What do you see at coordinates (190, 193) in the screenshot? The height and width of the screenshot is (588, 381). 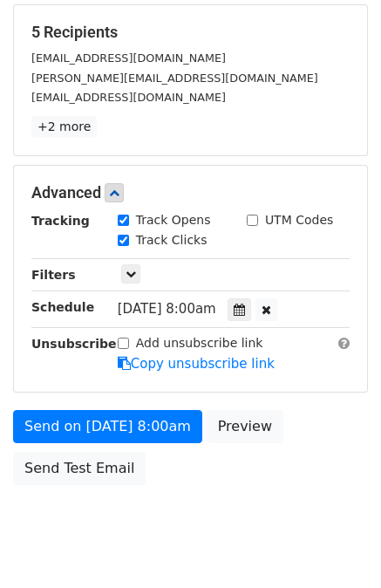 I see `h5: Advanced` at bounding box center [190, 193].